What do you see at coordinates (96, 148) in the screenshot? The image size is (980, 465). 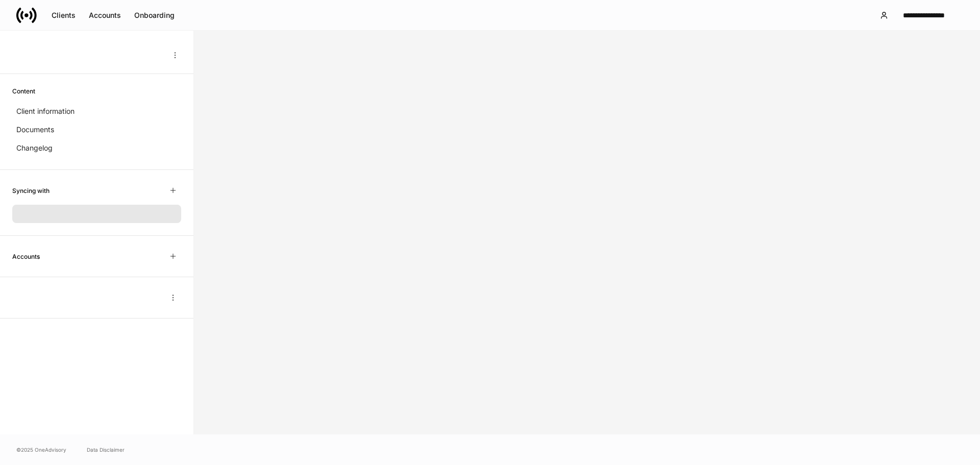 I see `a: Changelog` at bounding box center [96, 148].